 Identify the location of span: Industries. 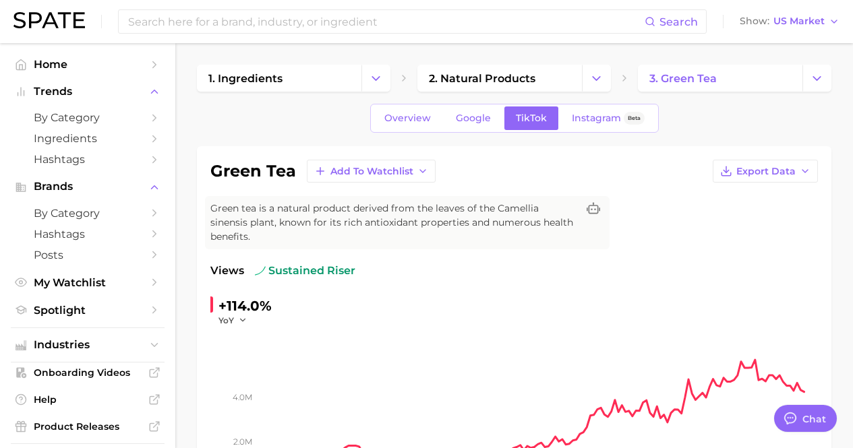
(88, 345).